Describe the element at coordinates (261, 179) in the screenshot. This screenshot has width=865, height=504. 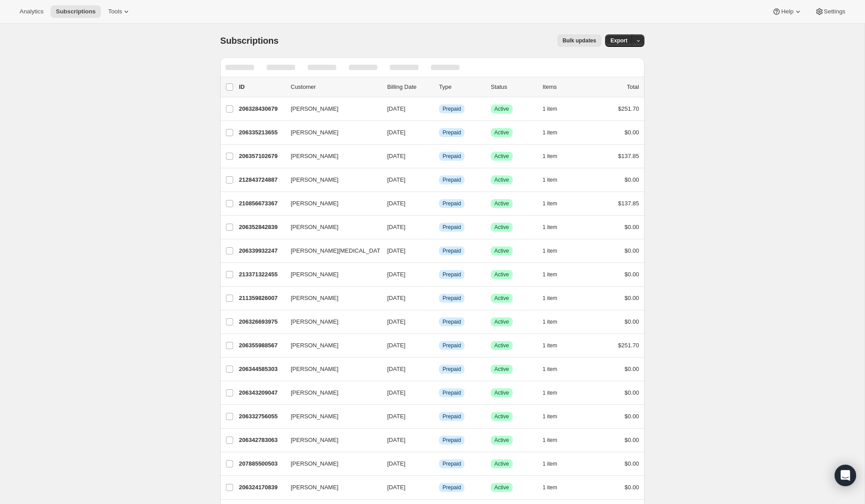
I see `p: 212843724887` at that location.